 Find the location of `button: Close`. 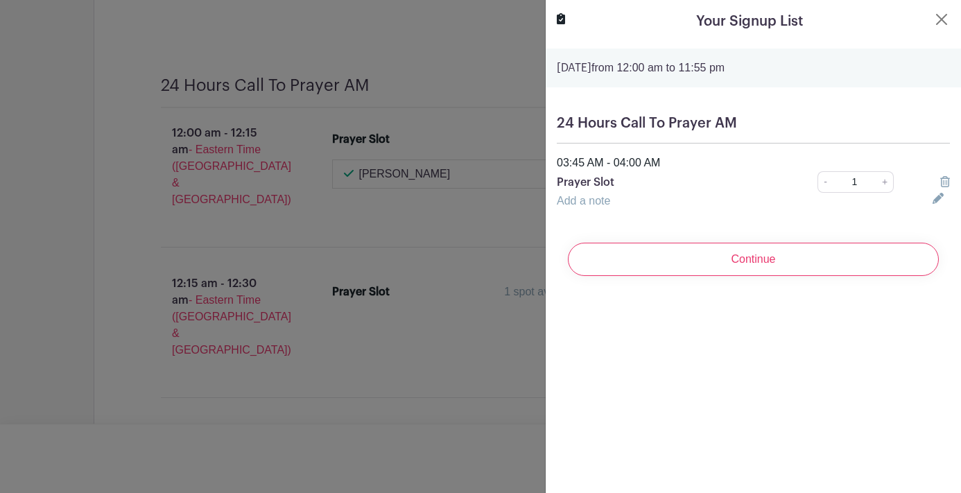

button: Close is located at coordinates (941, 19).